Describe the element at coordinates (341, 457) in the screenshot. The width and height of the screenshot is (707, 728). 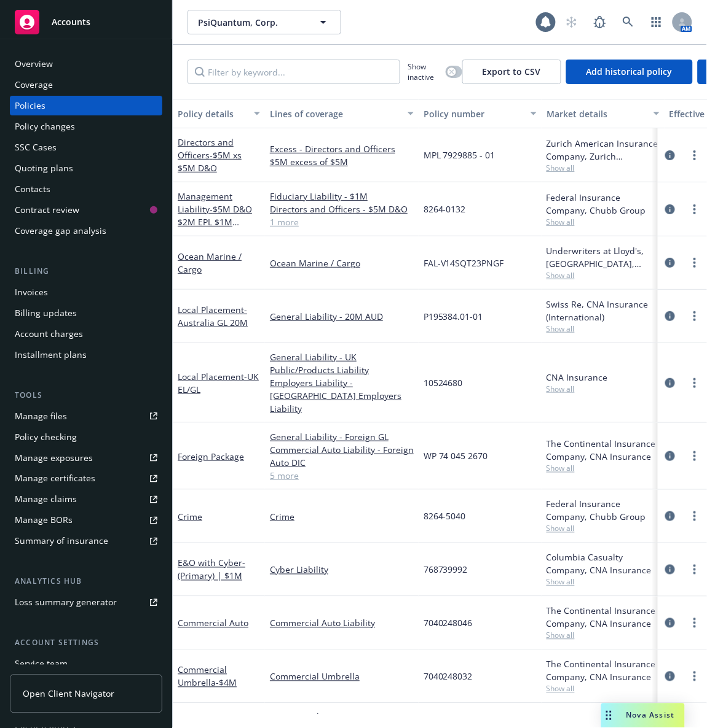
I see `a: Commercial Auto Liability - Foreign Auto DIC` at that location.